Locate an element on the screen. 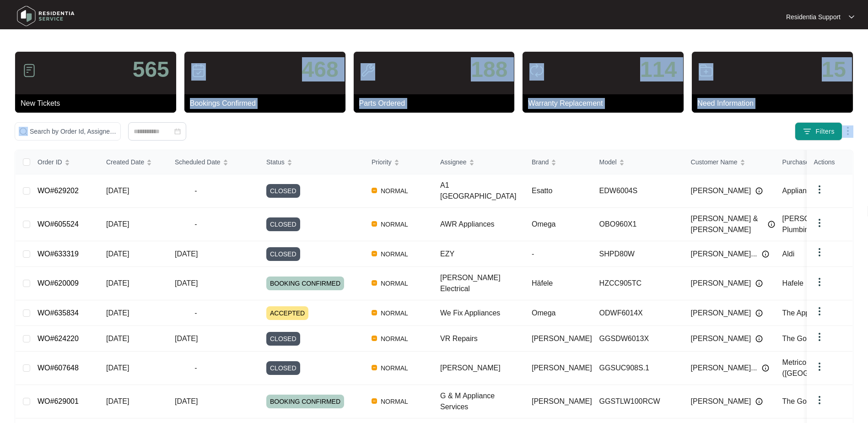 The image size is (868, 423). p: 468 is located at coordinates (320, 69).